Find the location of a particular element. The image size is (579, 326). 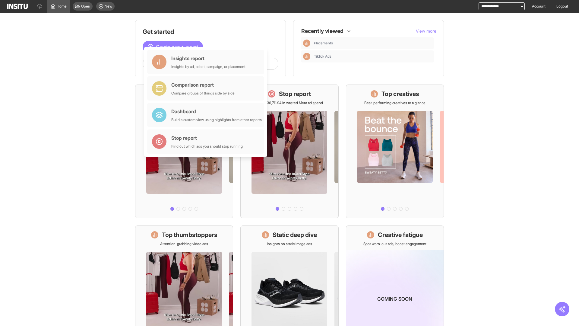

h1: Static deep dive is located at coordinates (295, 235).